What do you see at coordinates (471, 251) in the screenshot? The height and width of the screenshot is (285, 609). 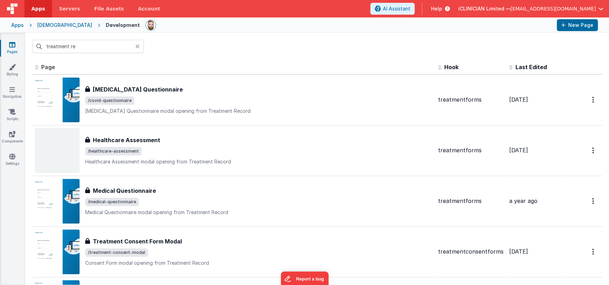 I see `div: treatmentconsentforms` at bounding box center [471, 251].